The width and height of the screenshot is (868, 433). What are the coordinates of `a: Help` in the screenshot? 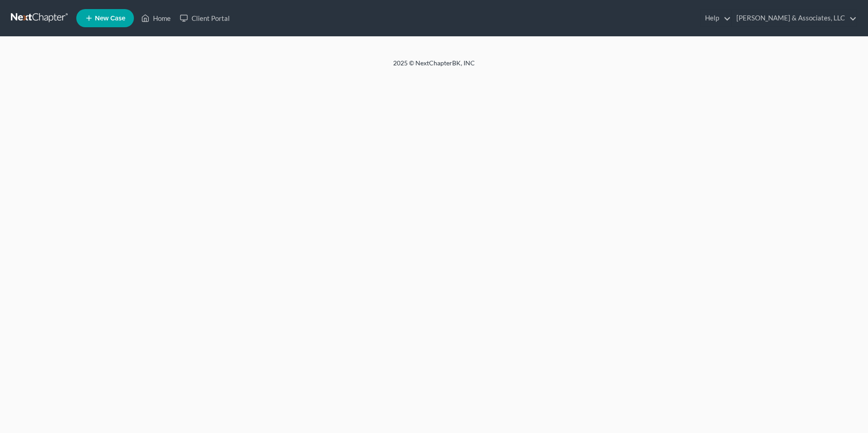 It's located at (715, 18).